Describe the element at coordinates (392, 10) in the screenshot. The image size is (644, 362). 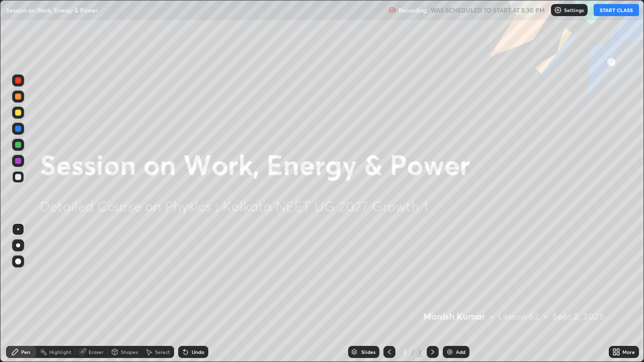
I see `img: recording.375f2c34.svg` at that location.